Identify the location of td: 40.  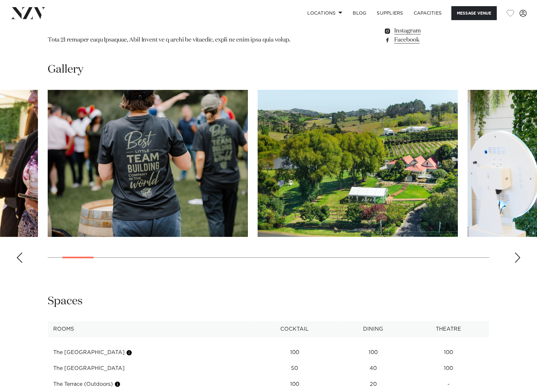
(373, 368).